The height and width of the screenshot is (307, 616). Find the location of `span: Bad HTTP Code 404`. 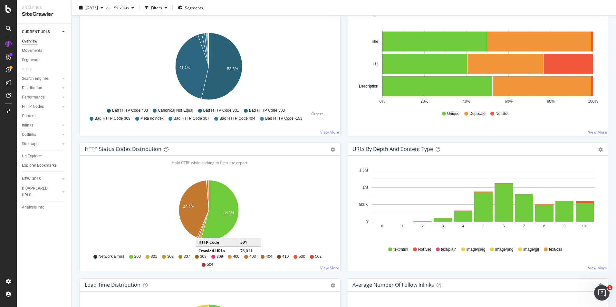

span: Bad HTTP Code 404 is located at coordinates (237, 119).